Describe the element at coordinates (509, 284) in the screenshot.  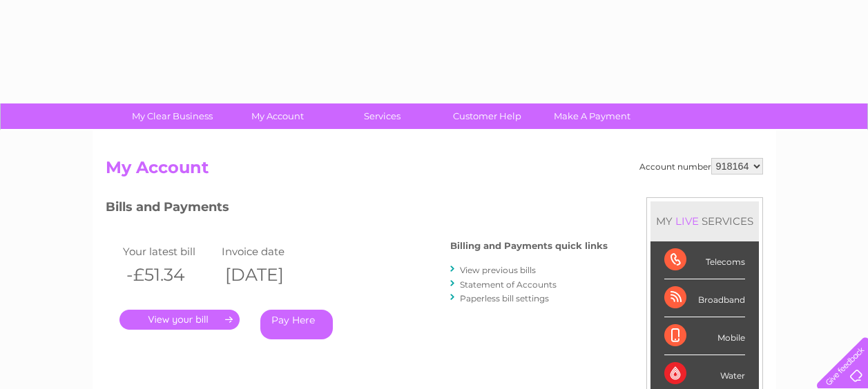
I see `a: Statement of Accounts` at that location.